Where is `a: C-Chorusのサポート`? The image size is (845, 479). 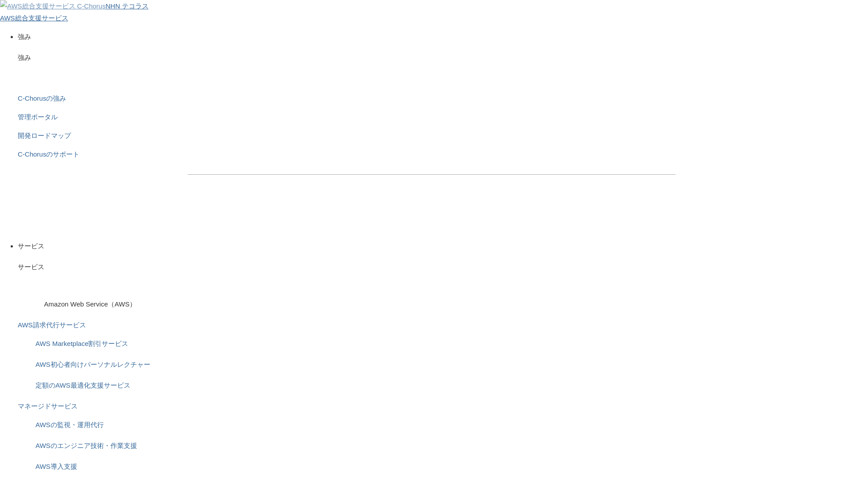 a: C-Chorusのサポート is located at coordinates (48, 154).